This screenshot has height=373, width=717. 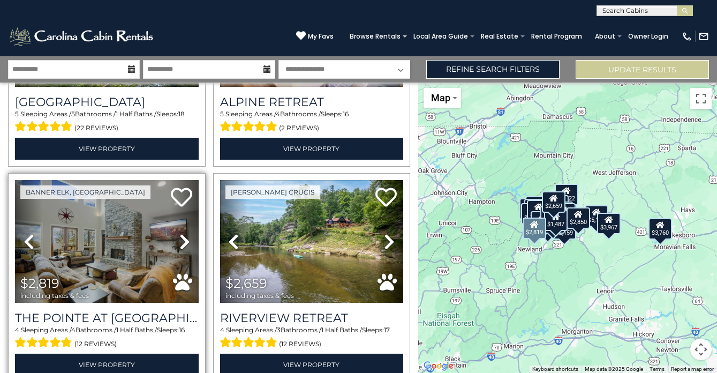 I want to click on span: (22 reviews), so click(x=96, y=128).